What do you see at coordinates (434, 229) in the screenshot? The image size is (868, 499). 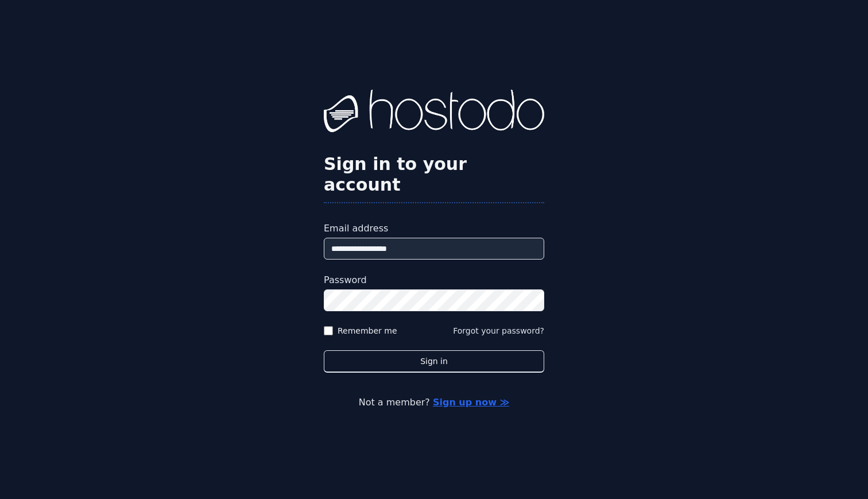 I see `label: Email address` at bounding box center [434, 229].